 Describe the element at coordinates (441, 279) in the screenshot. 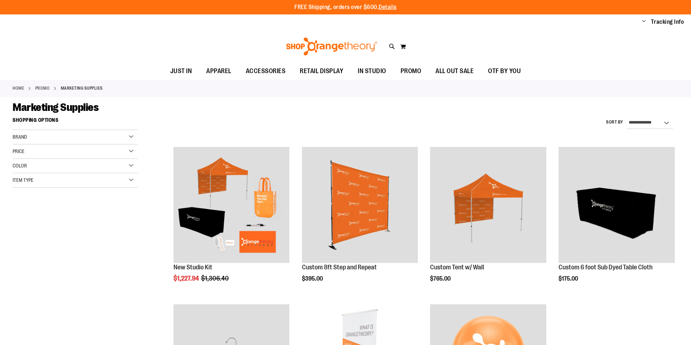

I see `span: $765.00` at that location.